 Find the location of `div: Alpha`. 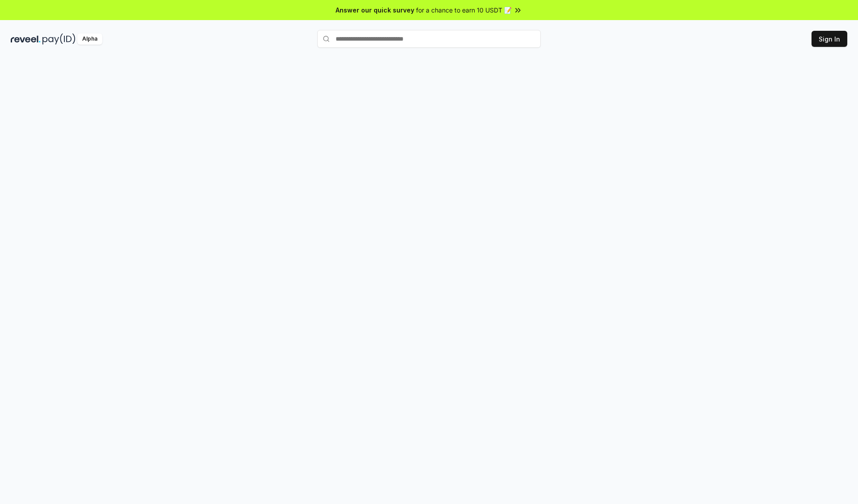

div: Alpha is located at coordinates (90, 39).